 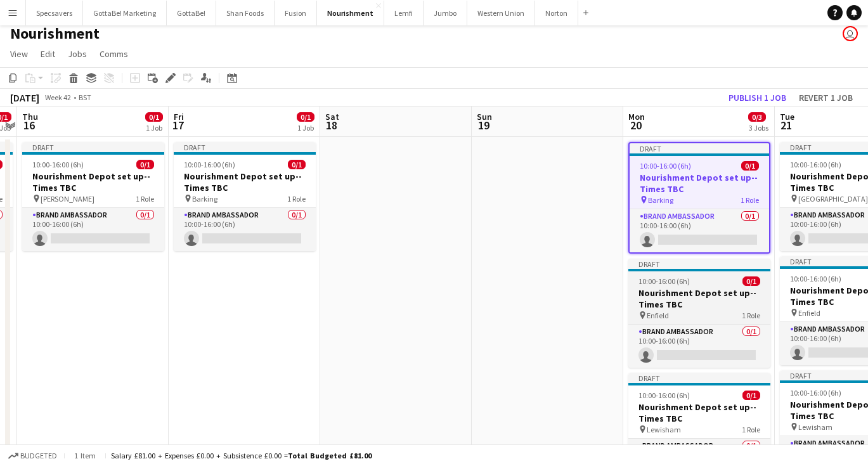 What do you see at coordinates (635, 125) in the screenshot?
I see `span: 20` at bounding box center [635, 125].